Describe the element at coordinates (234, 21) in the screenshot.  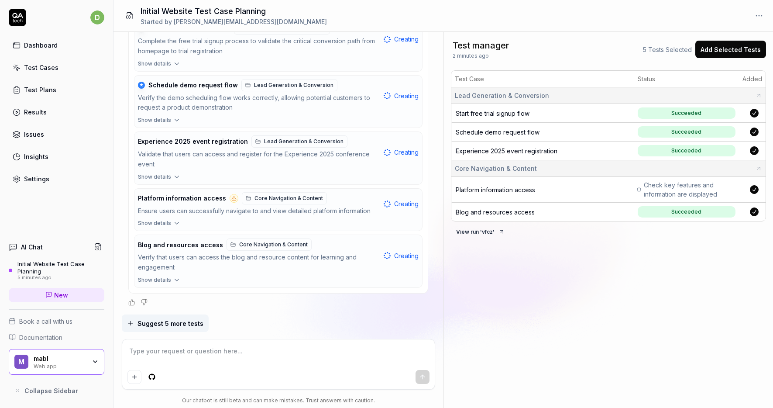
I see `div: Started by` at that location.